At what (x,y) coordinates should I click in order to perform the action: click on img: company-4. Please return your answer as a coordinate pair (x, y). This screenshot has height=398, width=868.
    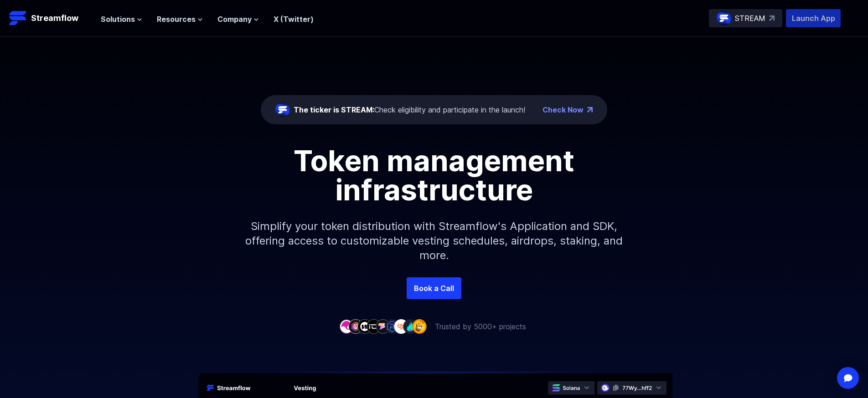
    Looking at the image, I should click on (374, 327).